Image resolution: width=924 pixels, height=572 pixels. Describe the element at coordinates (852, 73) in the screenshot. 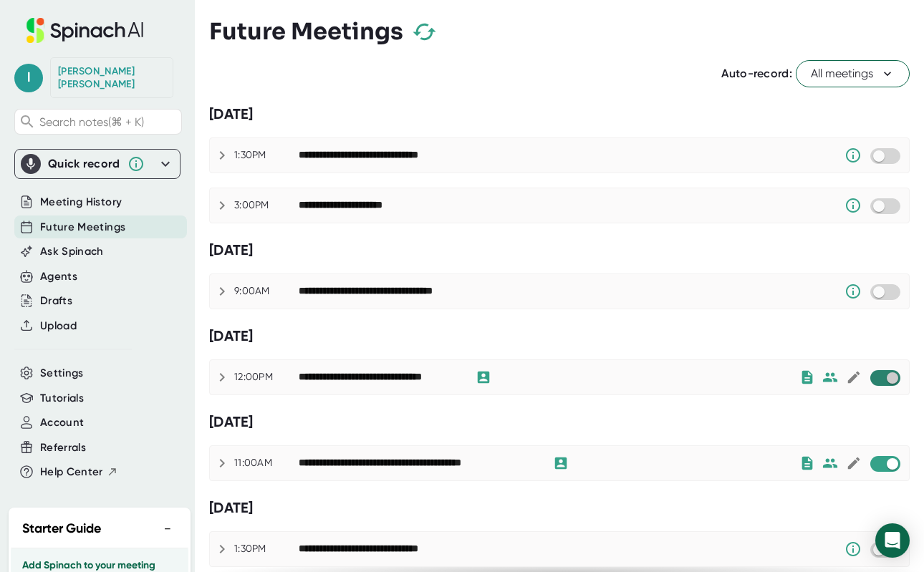

I see `span: All meetings` at that location.